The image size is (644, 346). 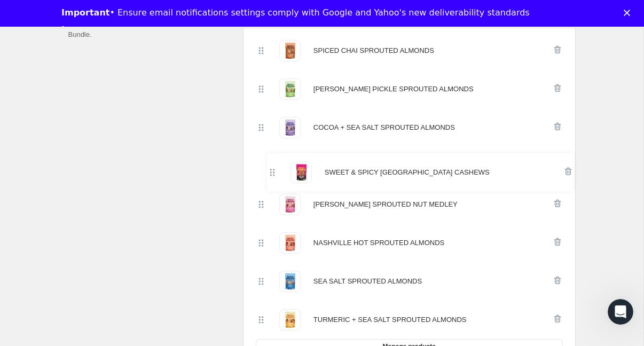 What do you see at coordinates (290, 281) in the screenshot?
I see `img: SEA SALT SPROUTED ALMONDS` at bounding box center [290, 281].